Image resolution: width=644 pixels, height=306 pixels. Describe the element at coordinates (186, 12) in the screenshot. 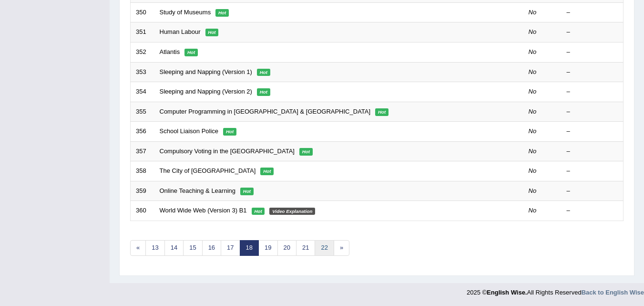

I see `a: Study of Museums` at that location.